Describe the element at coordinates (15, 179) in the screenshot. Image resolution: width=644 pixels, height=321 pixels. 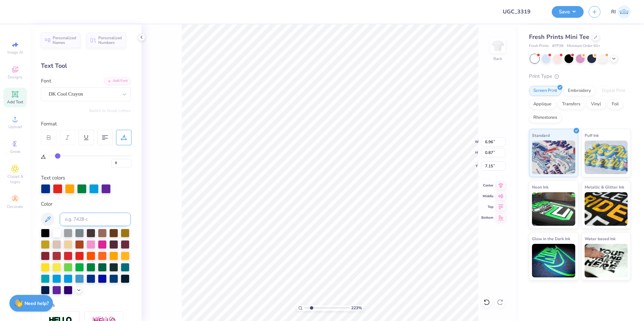
I see `span: Clipart & logos` at that location.